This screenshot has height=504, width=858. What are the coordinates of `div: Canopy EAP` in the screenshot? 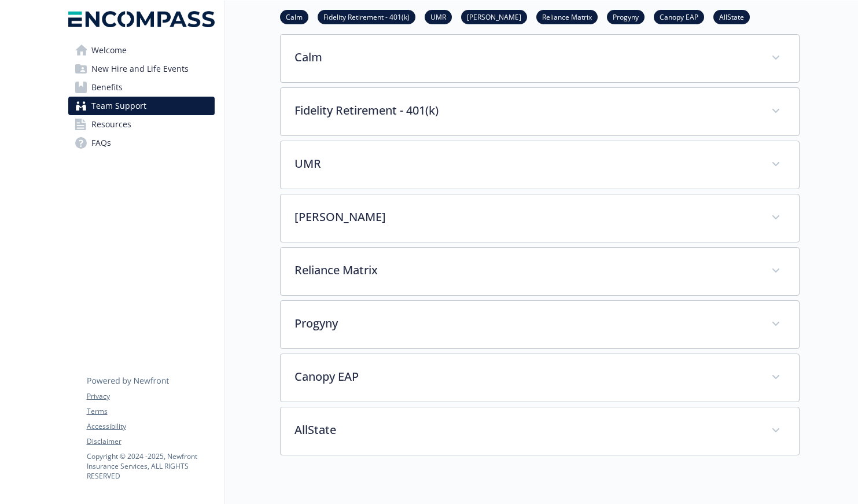 It's located at (540, 378).